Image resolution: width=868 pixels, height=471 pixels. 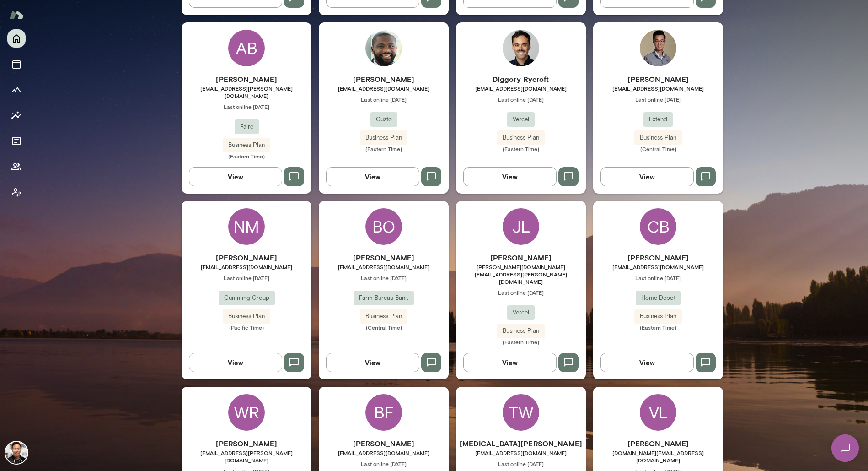 What do you see at coordinates (658, 48) in the screenshot?
I see `img: Chun Yung` at bounding box center [658, 48].